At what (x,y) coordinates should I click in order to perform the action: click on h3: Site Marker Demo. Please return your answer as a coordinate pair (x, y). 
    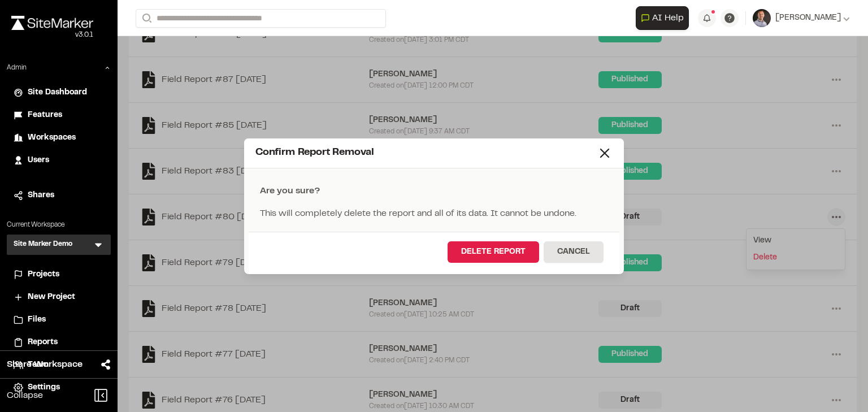
    Looking at the image, I should click on (43, 245).